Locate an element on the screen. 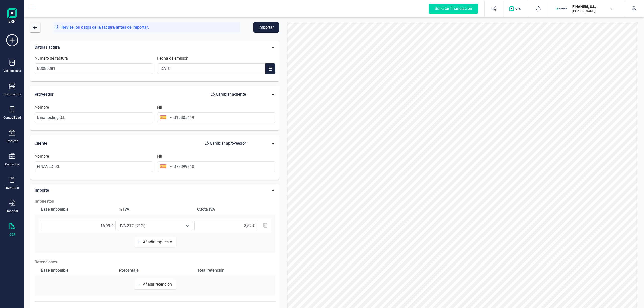 This screenshot has width=644, height=308. button: Cambiar acliente is located at coordinates (228, 95).